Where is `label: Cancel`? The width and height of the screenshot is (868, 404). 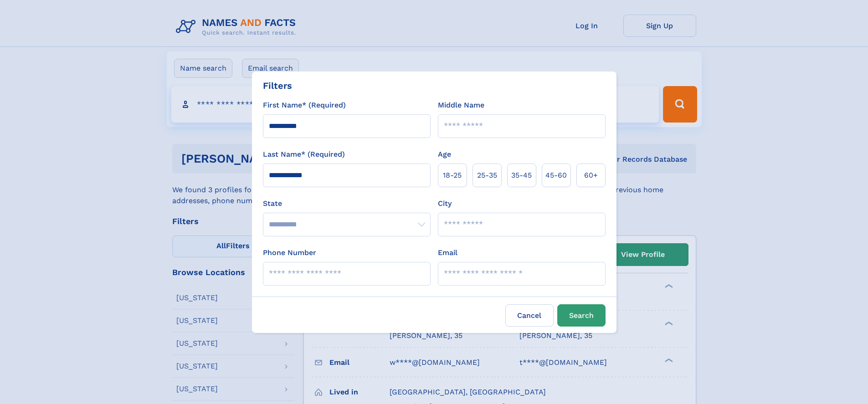
label: Cancel is located at coordinates (530, 315).